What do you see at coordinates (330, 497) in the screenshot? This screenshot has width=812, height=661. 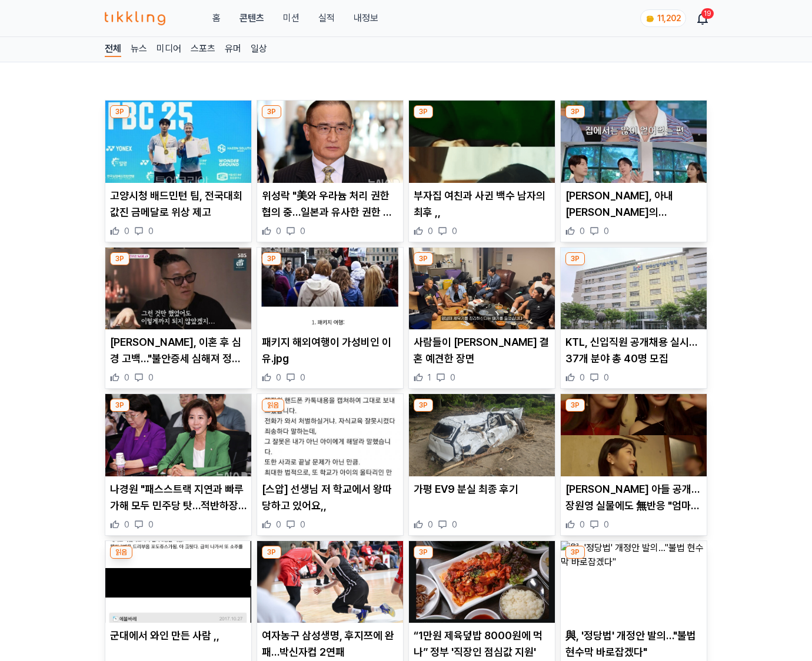 I see `p: [스압] 선생님 저 학교에서 왕따 당하고 있어요,,` at bounding box center [330, 497].